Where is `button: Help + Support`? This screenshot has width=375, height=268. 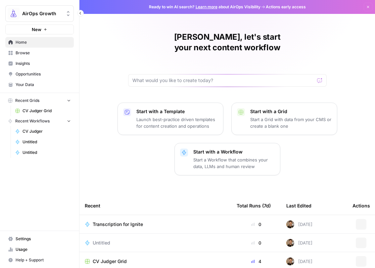 button: Help + Support is located at coordinates (39, 260).